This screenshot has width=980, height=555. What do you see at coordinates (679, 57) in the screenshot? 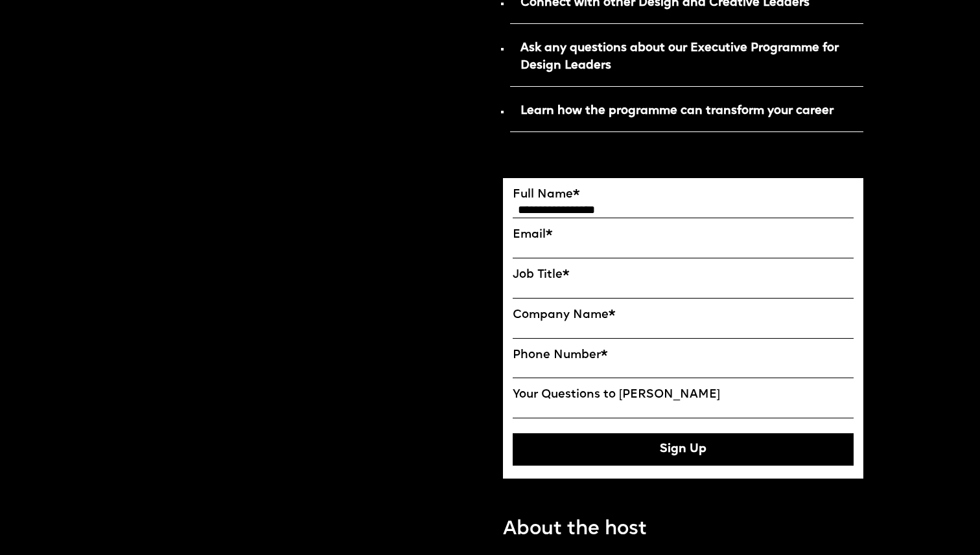
I see `strong: Ask any questions about our Executive Programme for Design Leaders` at bounding box center [679, 57].